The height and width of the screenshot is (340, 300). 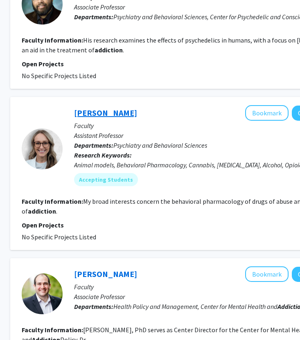 I want to click on button: Add Cassie Moore to Bookmarks, so click(x=267, y=113).